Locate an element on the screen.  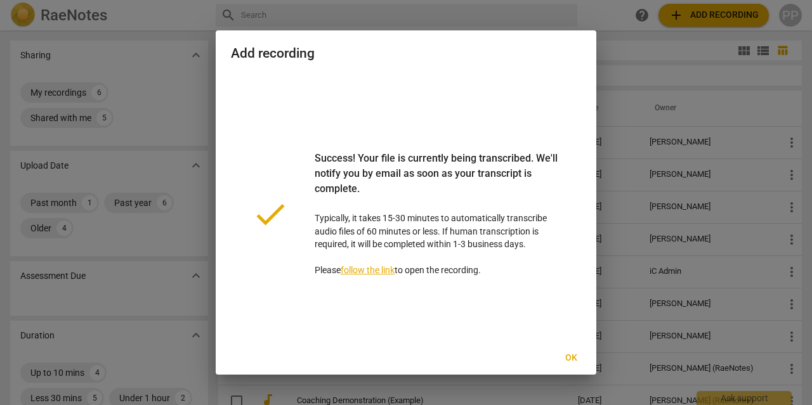
a: follow the link is located at coordinates (367, 270).